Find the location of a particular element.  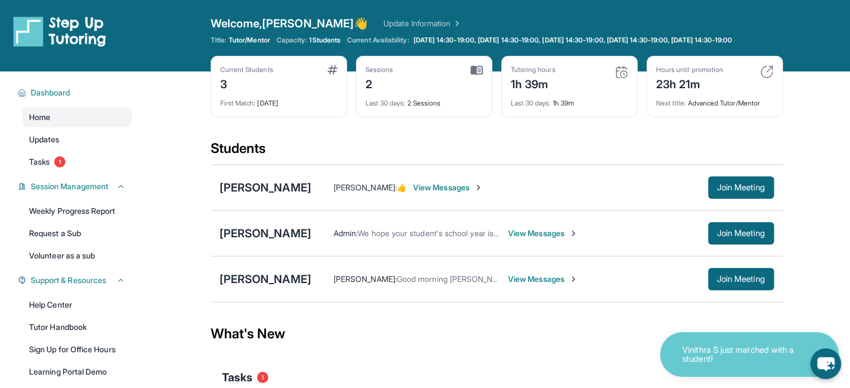

div: Advanced Tutor/Mentor is located at coordinates (715, 100).